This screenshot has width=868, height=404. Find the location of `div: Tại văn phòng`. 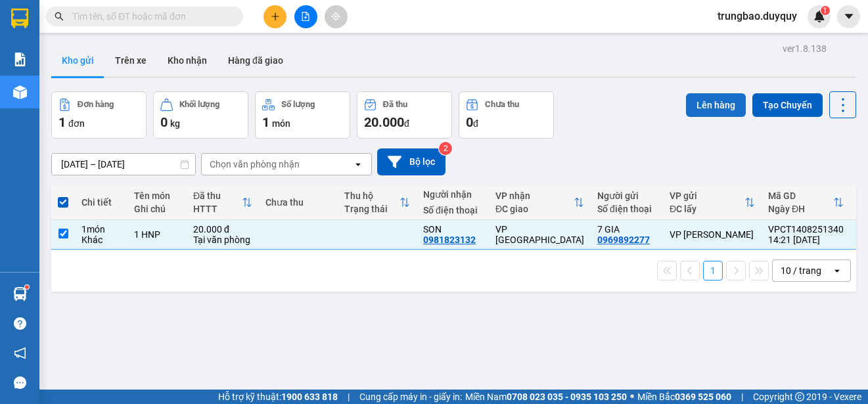

div: Tại văn phòng is located at coordinates (223, 240).